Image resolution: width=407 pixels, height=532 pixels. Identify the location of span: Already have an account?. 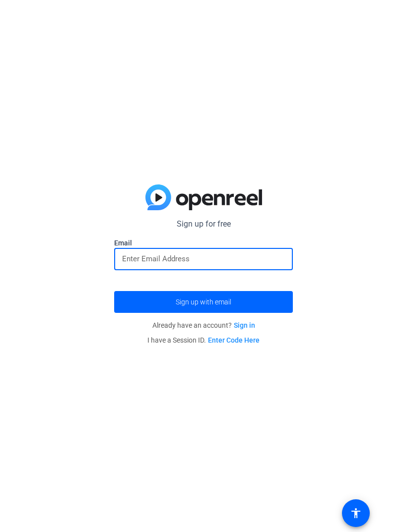
(204, 325).